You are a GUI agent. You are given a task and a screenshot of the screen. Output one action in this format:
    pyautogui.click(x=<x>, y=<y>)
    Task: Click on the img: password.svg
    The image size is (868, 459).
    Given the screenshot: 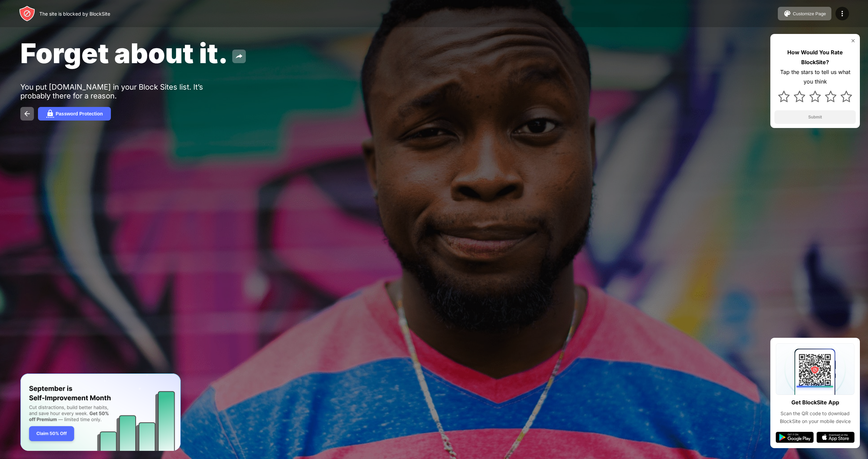 What is the action you would take?
    pyautogui.click(x=50, y=114)
    